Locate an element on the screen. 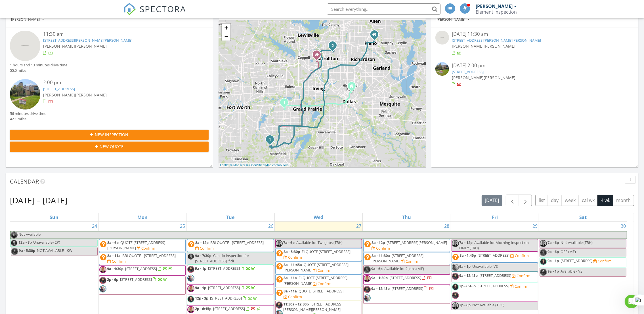  img: streetview is located at coordinates (25, 46).